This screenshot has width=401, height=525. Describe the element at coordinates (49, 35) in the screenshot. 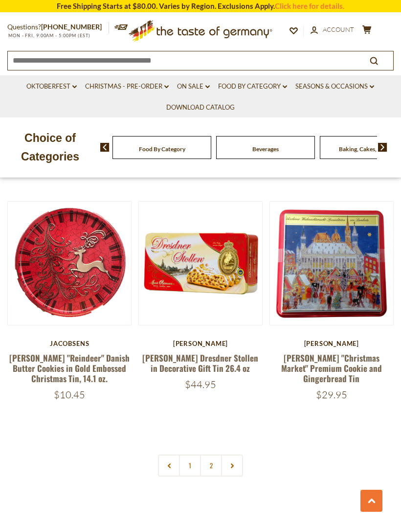

I see `span: MON - FRI, 9:00AM - 5:00PM (EST)` at that location.